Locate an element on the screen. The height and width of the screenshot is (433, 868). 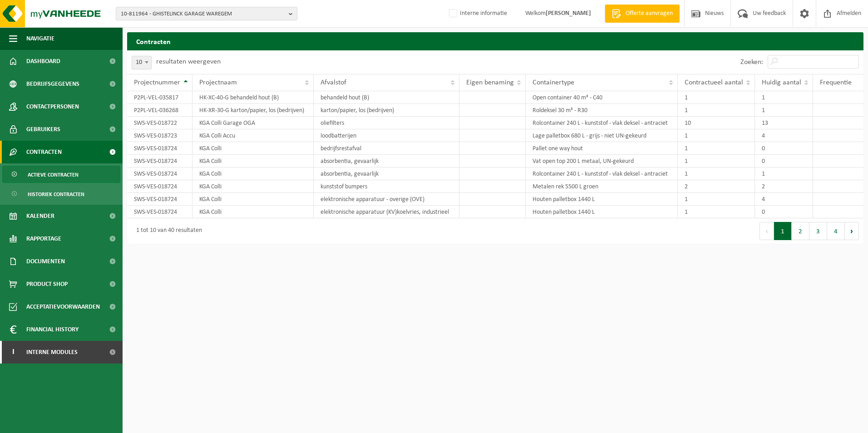
span: Contactpersonen is located at coordinates (52, 107).